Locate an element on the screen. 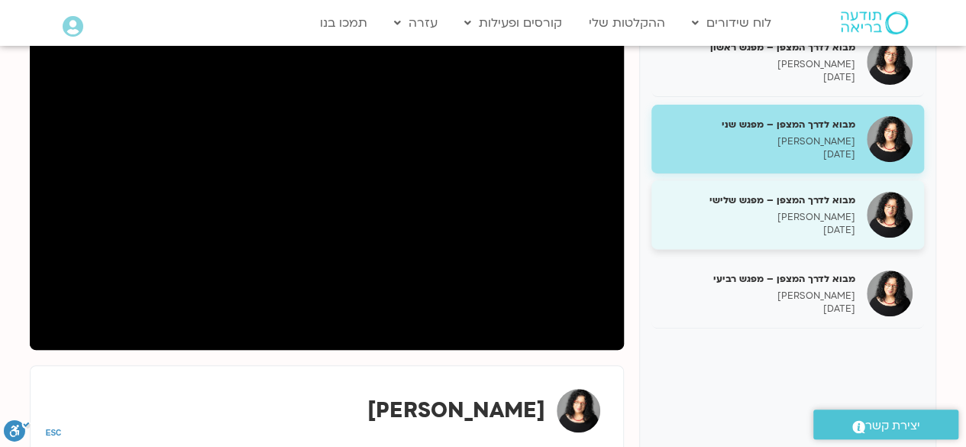  a: תמכו בנו is located at coordinates (343, 23).